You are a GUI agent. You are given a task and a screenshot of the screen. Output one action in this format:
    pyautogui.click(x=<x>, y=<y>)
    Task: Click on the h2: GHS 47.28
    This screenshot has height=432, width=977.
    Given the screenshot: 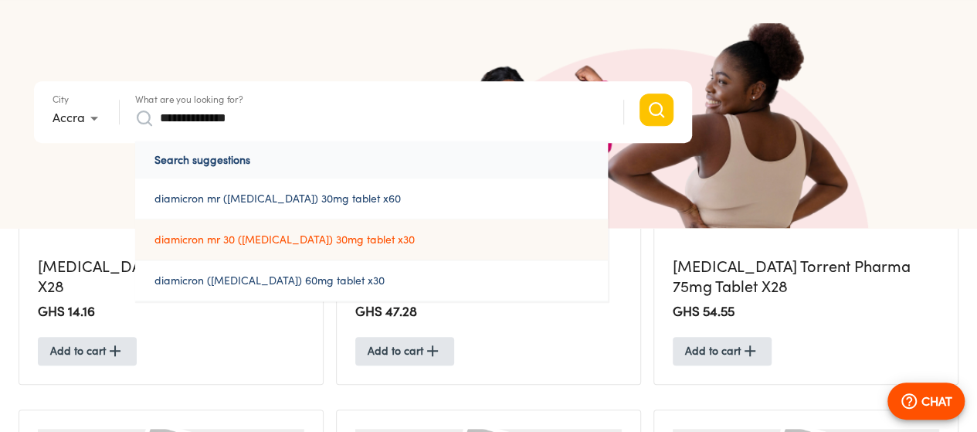 What is the action you would take?
    pyautogui.click(x=488, y=311)
    